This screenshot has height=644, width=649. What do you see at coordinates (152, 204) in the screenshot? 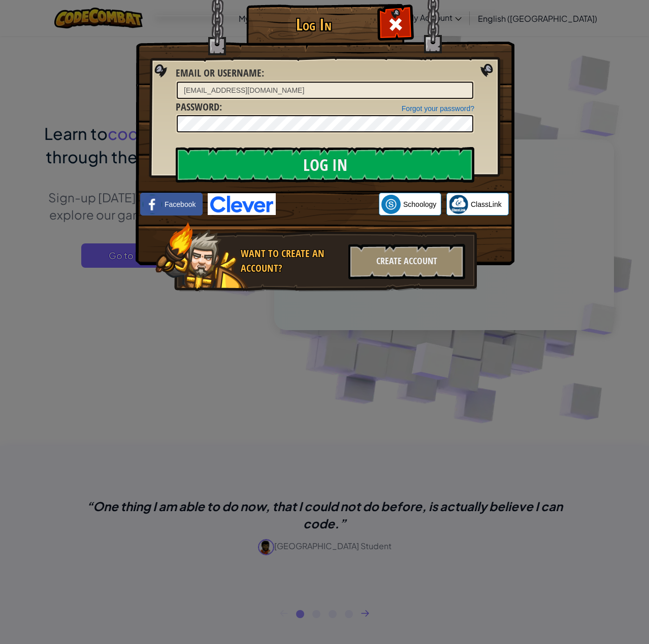
I see `img: facebook_small.png` at bounding box center [152, 204].